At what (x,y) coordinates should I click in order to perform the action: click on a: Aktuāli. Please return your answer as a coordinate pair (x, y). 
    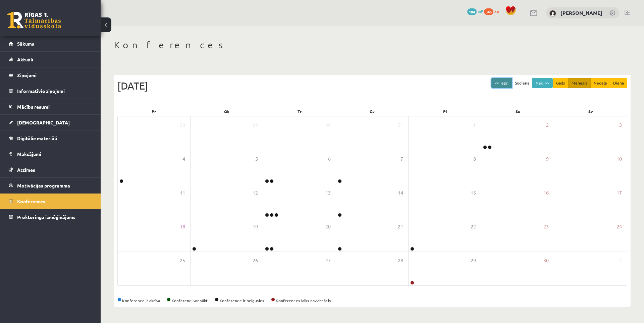
    Looking at the image, I should click on (50, 59).